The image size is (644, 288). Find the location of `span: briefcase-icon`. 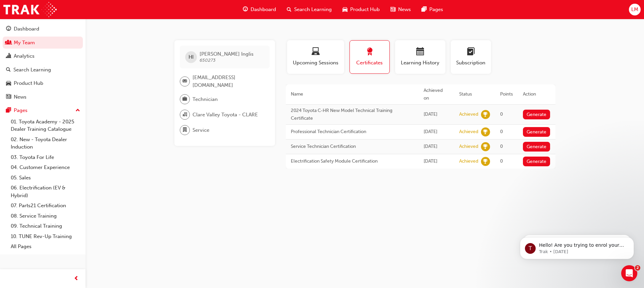

span: briefcase-icon is located at coordinates (185, 99).